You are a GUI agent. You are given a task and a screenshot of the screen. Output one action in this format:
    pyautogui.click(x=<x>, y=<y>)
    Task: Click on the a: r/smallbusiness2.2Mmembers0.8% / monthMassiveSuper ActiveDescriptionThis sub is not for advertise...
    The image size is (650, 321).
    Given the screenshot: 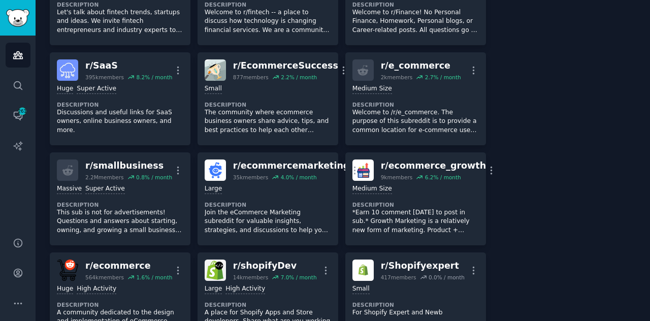 What is the action you would take?
    pyautogui.click(x=120, y=199)
    